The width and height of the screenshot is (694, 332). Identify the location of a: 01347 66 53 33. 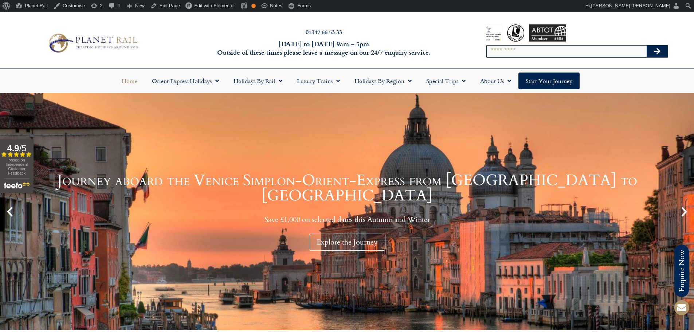
(324, 32).